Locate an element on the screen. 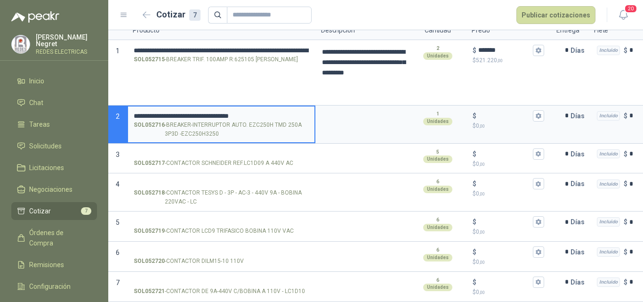 Image resolution: width=643 pixels, height=302 pixels. strong: SOL052717 is located at coordinates (149, 163).